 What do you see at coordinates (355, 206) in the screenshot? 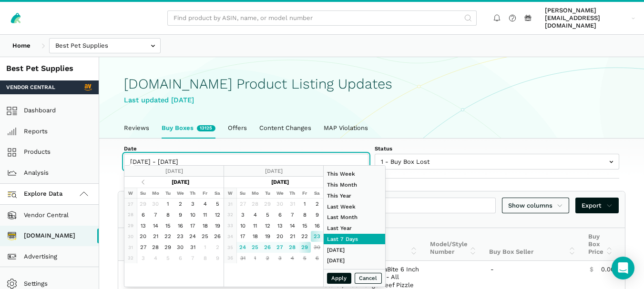
I see `li: Last Week` at bounding box center [355, 206].